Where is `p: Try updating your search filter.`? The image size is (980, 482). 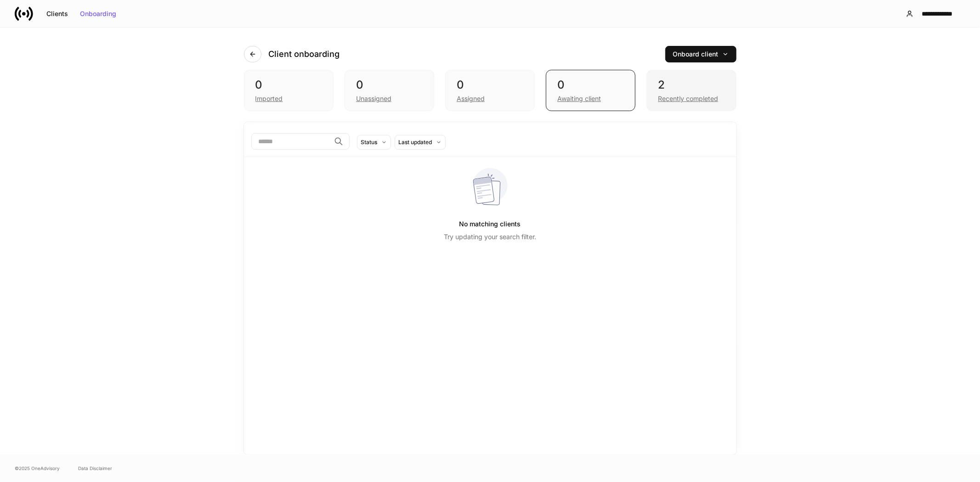
p: Try updating your search filter. is located at coordinates (490, 237).